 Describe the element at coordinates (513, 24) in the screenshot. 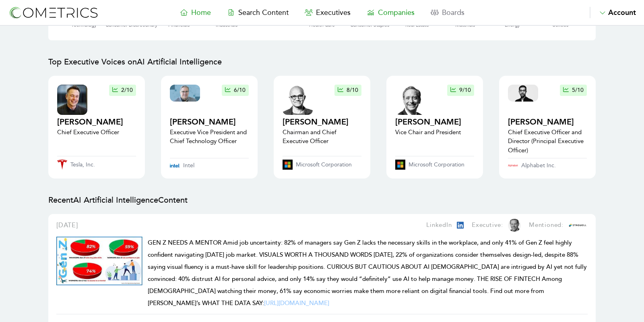

I see `tspan: Energy` at that location.